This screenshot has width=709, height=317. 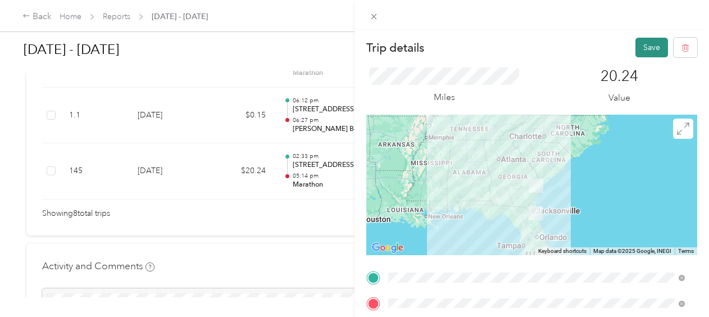 What do you see at coordinates (619, 76) in the screenshot?
I see `p: 20.24` at bounding box center [619, 76].